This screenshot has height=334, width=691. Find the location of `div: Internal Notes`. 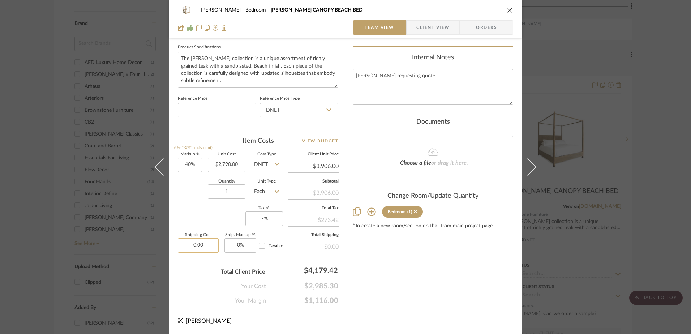

div: Internal Notes is located at coordinates (433, 58).